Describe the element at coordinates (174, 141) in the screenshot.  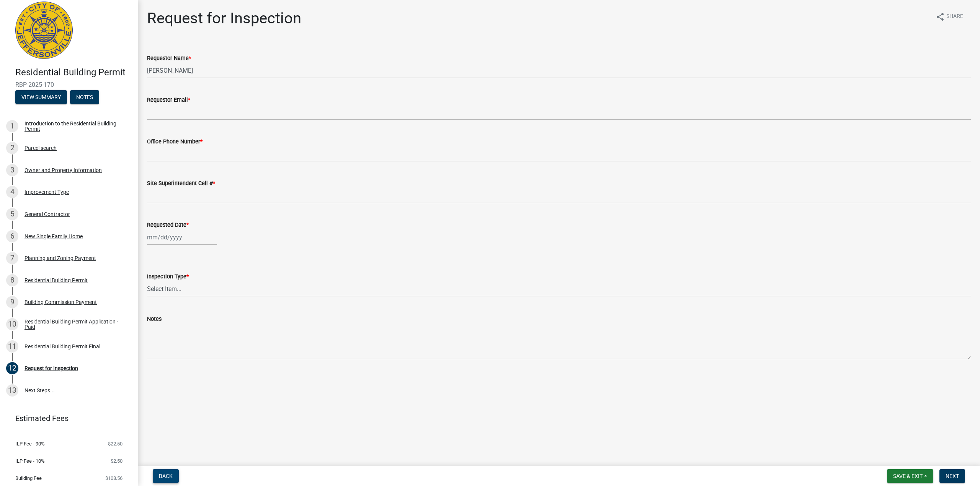
I see `label: Office Phone Number` at that location.